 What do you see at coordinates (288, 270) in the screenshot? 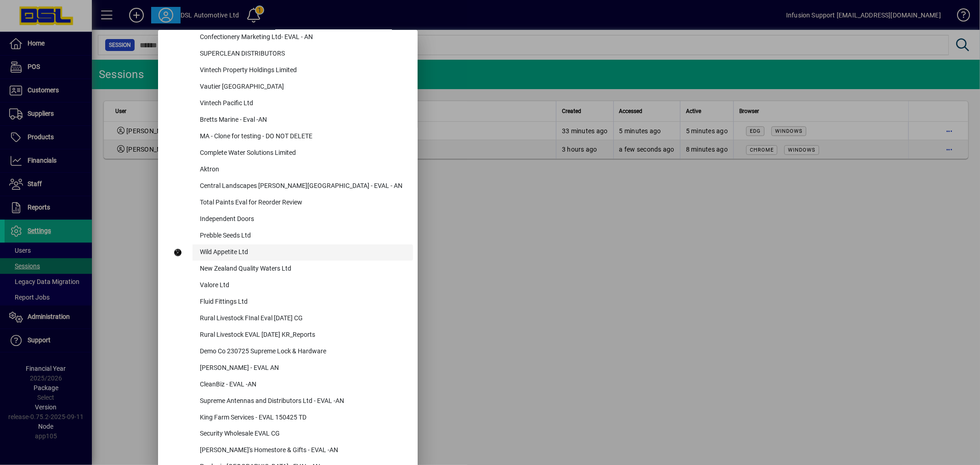
I see `button: New Zealand Quality Waters Ltd` at bounding box center [288, 270].